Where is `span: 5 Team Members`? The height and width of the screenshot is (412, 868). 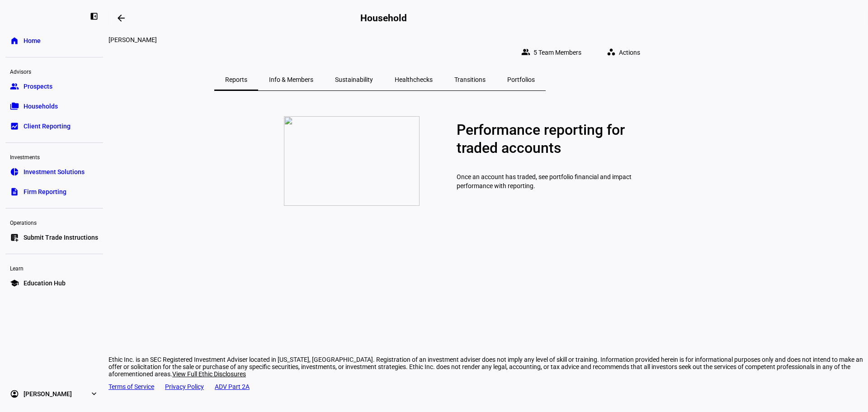 span: 5 Team Members is located at coordinates (557, 53).